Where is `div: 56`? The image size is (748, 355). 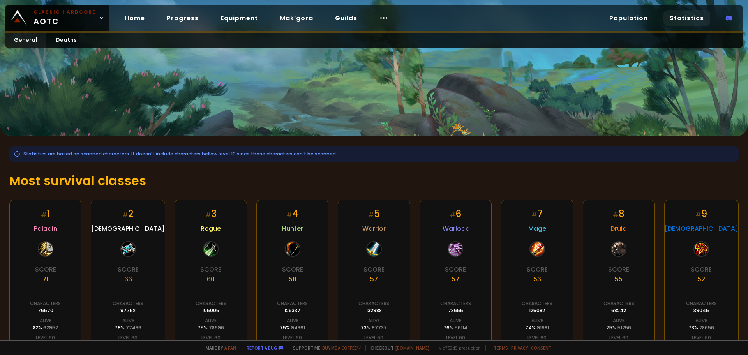 div: 56 is located at coordinates (537, 279).